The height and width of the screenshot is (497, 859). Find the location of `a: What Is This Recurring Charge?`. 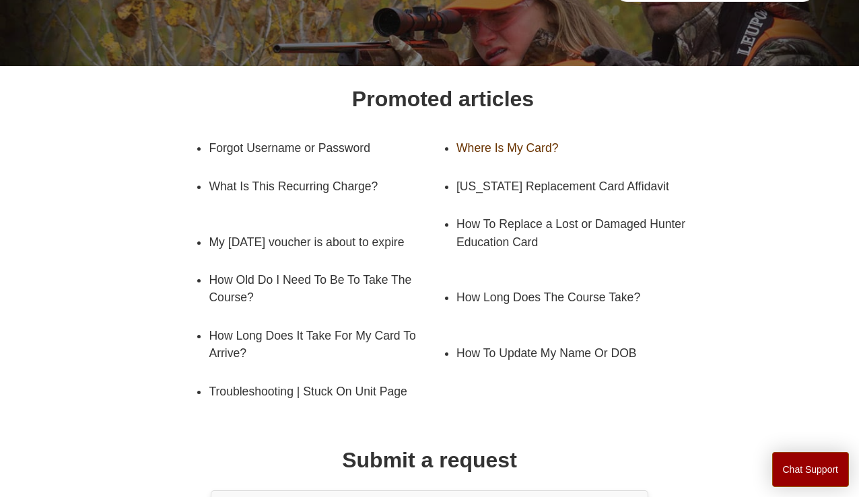

a: What Is This Recurring Charge? is located at coordinates (326, 186).